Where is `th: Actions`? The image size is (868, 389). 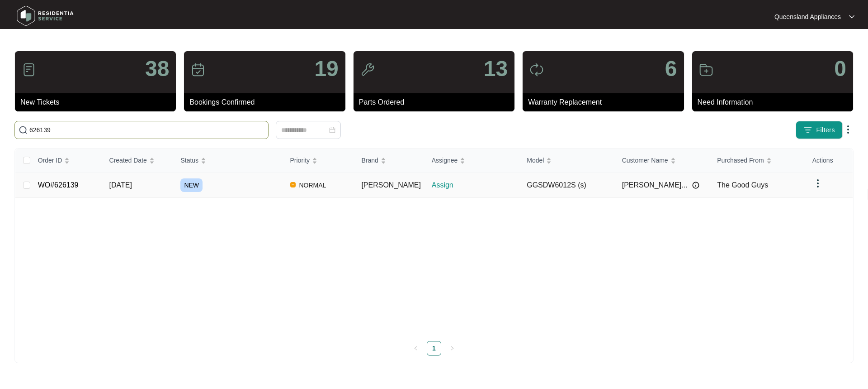
th: Actions is located at coordinates (829, 161).